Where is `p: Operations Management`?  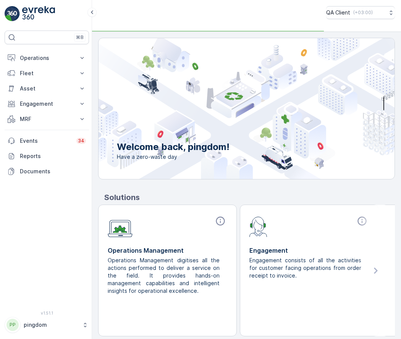
p: Operations Management is located at coordinates (167, 250).